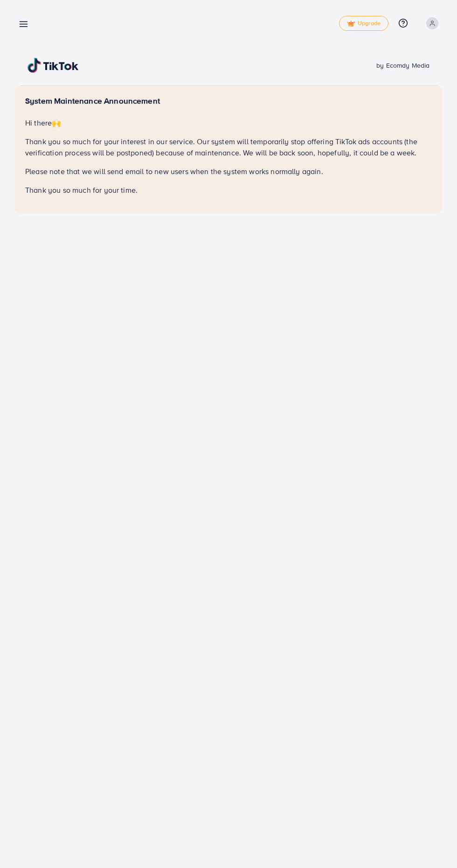 The height and width of the screenshot is (868, 457). What do you see at coordinates (228, 171) in the screenshot?
I see `p: Please note that we will send email to new users when the system works normally again.` at bounding box center [228, 171].